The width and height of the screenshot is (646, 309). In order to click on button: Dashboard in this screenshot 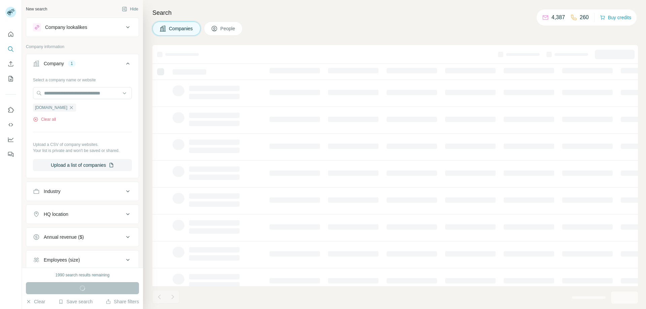, I will do `click(11, 140)`.